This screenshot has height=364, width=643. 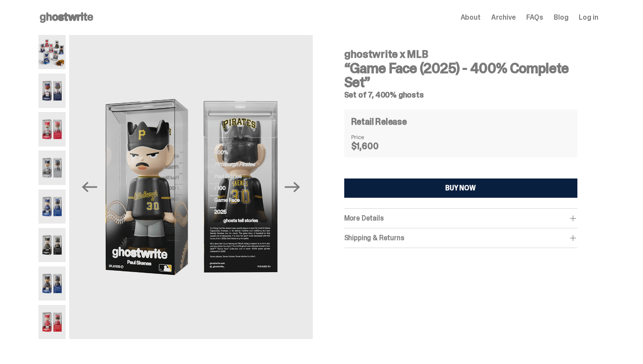 I want to click on h4: Retail Release, so click(x=379, y=122).